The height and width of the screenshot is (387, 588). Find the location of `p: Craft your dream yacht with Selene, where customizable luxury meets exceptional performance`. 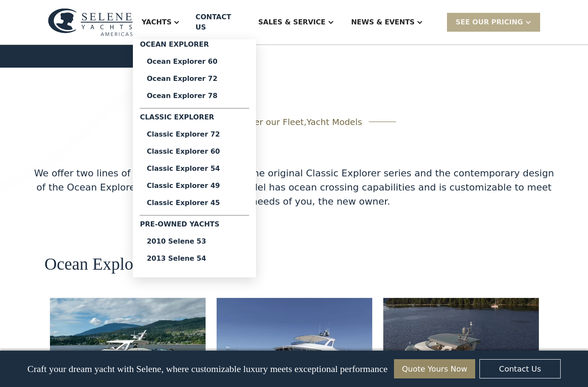

p: Craft your dream yacht with Selene, where customizable luxury meets exceptional performance is located at coordinates (207, 369).